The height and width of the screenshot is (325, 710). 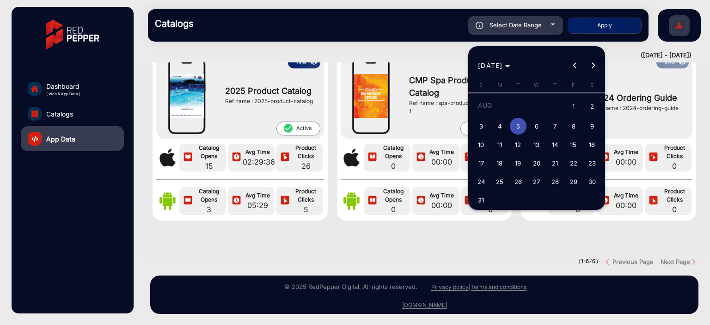 What do you see at coordinates (481, 126) in the screenshot?
I see `button: August 3, 2025` at bounding box center [481, 126].